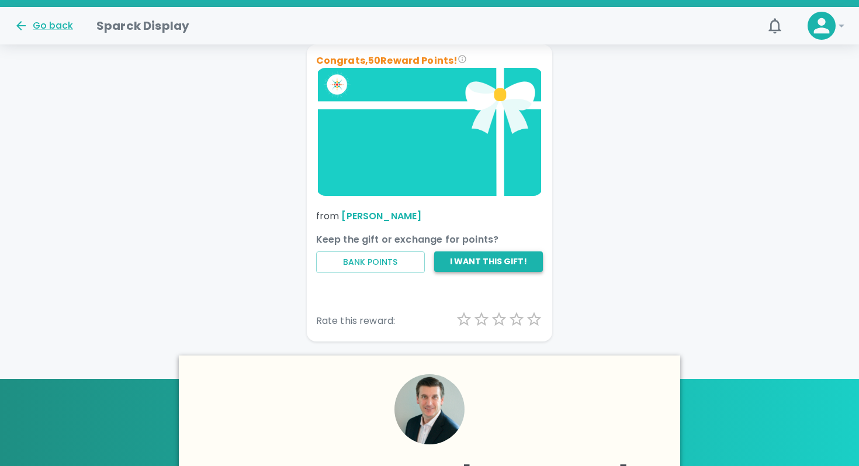  Describe the element at coordinates (430, 61) in the screenshot. I see `p: Congrats, 50 Reward Points!` at that location.